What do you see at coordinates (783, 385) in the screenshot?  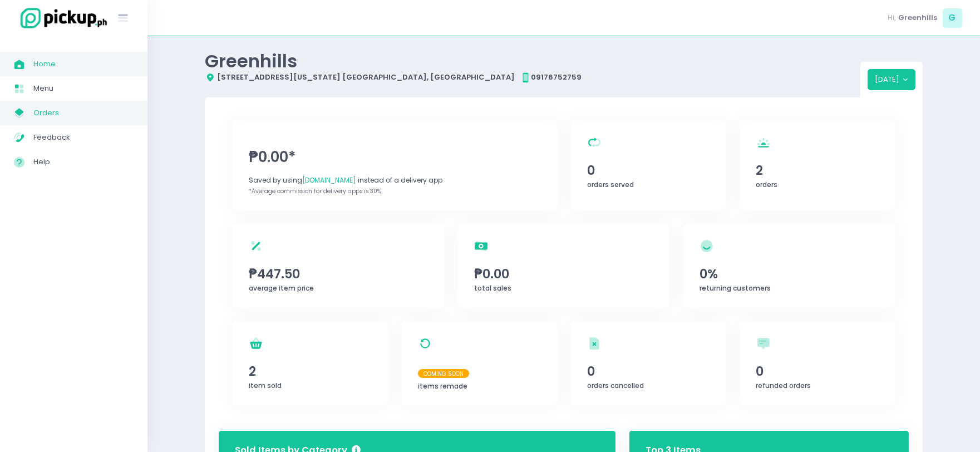 I see `span: refunded orders` at bounding box center [783, 385].